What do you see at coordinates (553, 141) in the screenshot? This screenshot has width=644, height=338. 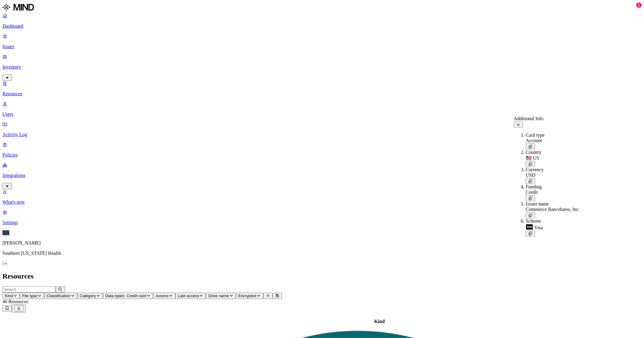 I see `div: Account` at bounding box center [553, 141].